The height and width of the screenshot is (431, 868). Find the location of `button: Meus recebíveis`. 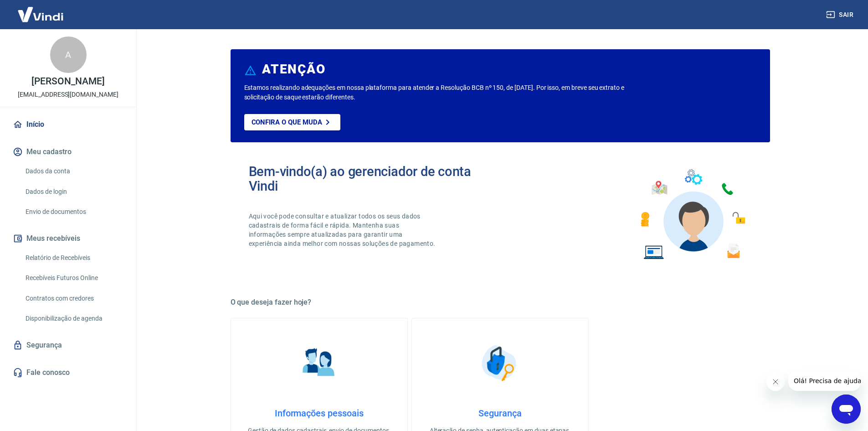

button: Meus recebíveis is located at coordinates (68, 238).